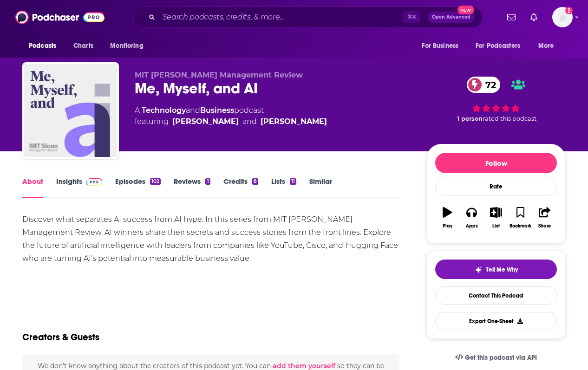 The image size is (588, 370). Describe the element at coordinates (471, 226) in the screenshot. I see `div: Apps` at that location.